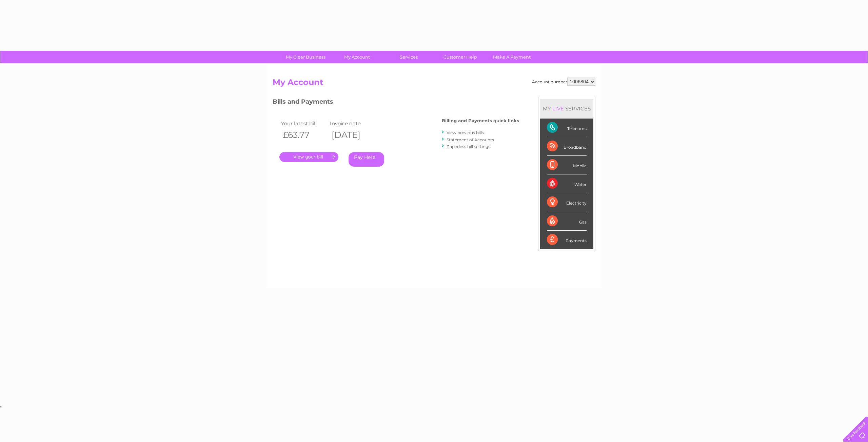  I want to click on div: Account number, so click(564, 81).